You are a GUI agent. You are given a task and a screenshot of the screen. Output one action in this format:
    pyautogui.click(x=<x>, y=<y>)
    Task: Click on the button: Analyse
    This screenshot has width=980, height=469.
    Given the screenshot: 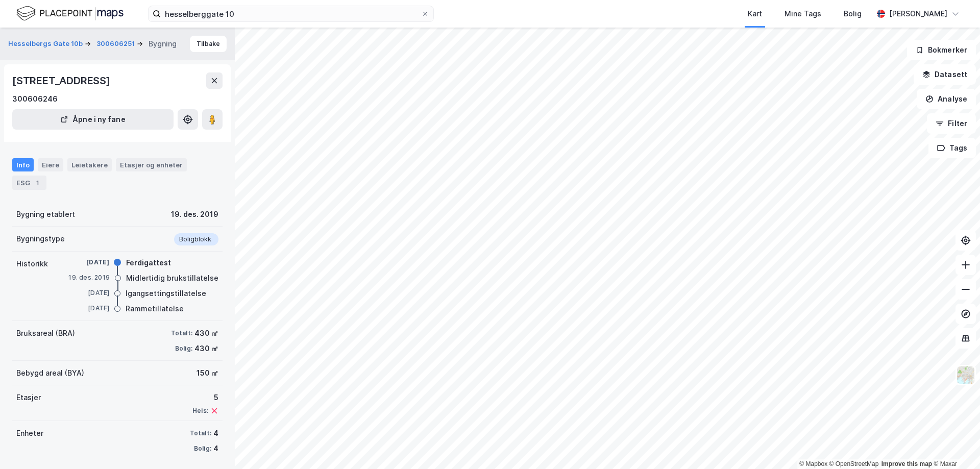 What is the action you would take?
    pyautogui.click(x=946, y=99)
    